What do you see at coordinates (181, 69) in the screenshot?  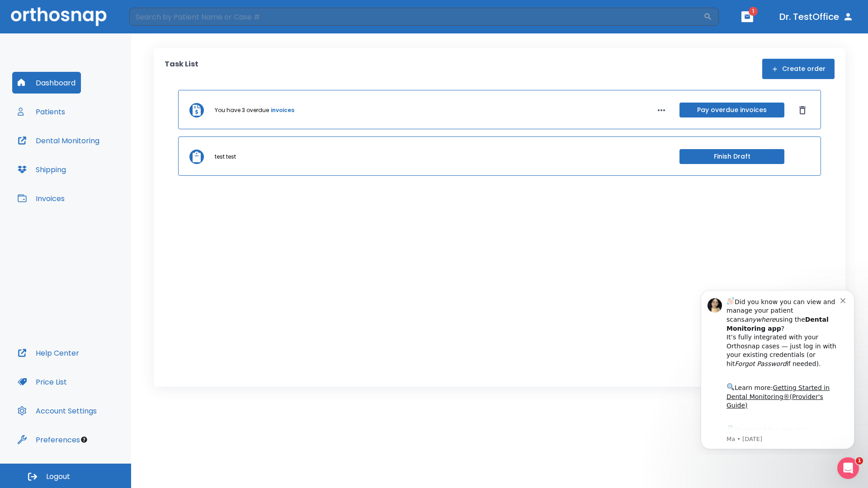 I see `p: Task List` at bounding box center [181, 69].